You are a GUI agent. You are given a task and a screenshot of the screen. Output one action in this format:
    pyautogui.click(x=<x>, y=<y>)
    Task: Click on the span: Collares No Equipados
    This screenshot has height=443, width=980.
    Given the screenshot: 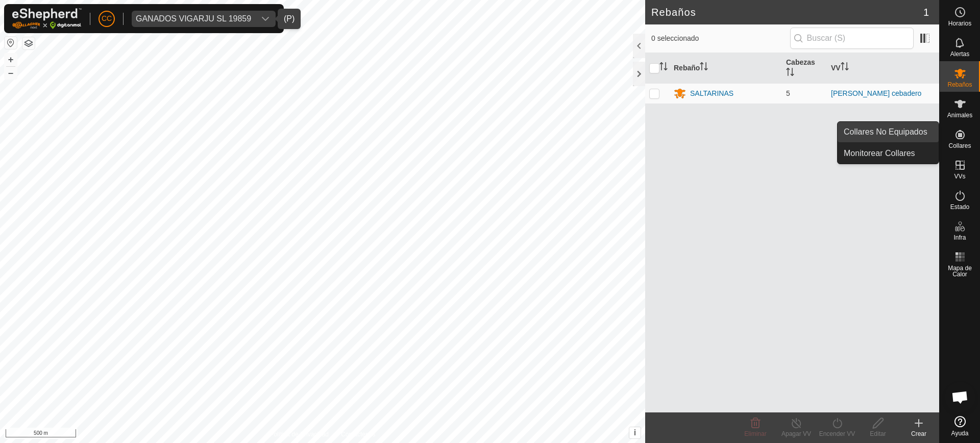 What is the action you would take?
    pyautogui.click(x=885, y=132)
    